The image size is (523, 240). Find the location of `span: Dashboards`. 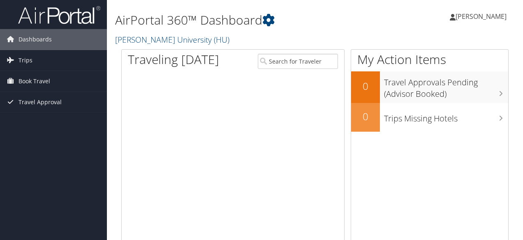

span: Dashboards is located at coordinates (35, 39).